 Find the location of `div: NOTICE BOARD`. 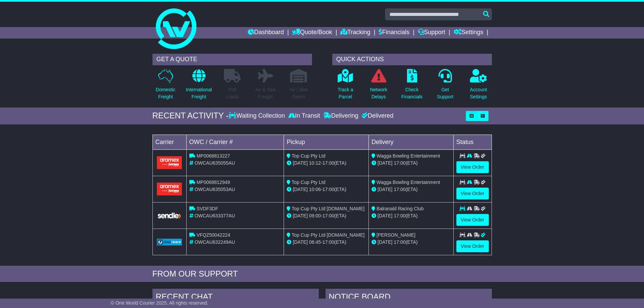

div: NOTICE BOARD is located at coordinates (409, 298).